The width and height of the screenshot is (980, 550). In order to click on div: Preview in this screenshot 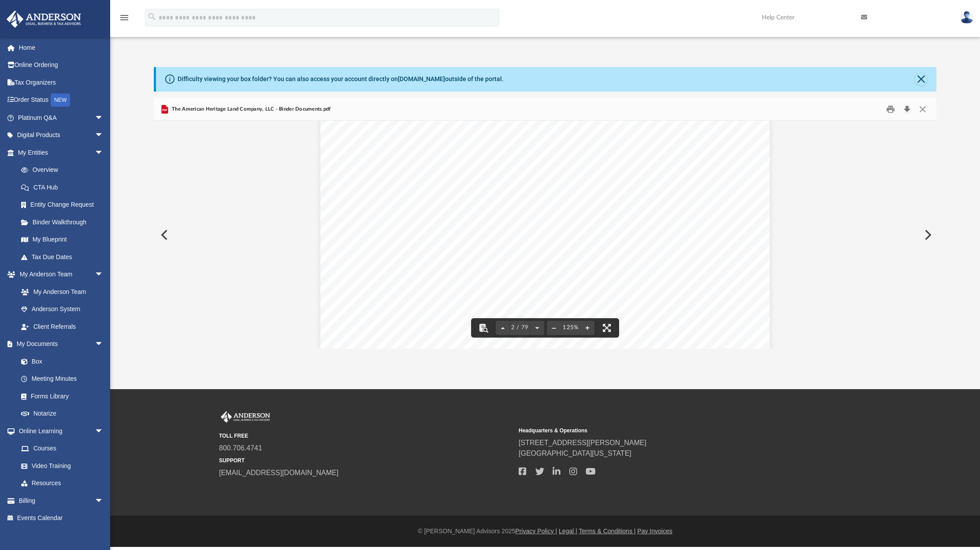, I will do `click(545, 223)`.